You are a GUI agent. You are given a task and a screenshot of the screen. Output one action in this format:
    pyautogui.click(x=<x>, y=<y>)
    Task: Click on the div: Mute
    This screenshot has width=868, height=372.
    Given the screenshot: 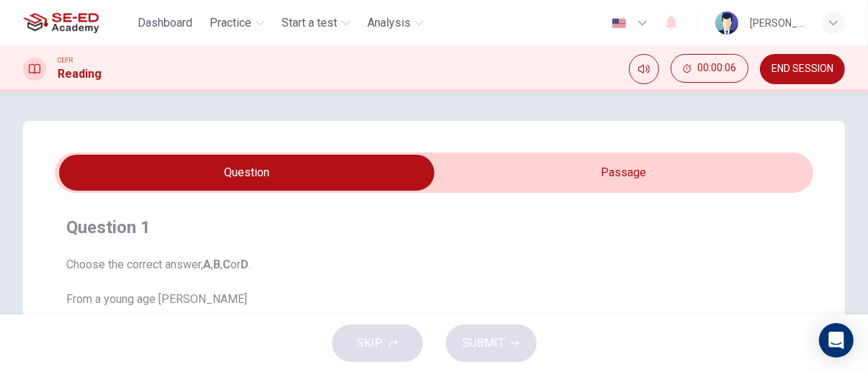 What is the action you would take?
    pyautogui.click(x=644, y=69)
    